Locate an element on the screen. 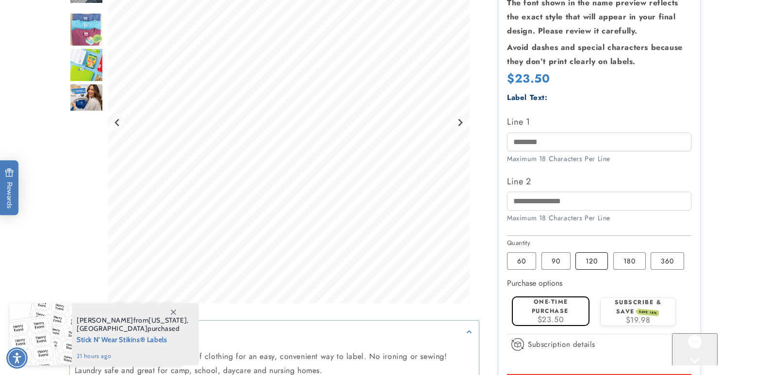 This screenshot has height=375, width=769. label: Purchase options is located at coordinates (535, 283).